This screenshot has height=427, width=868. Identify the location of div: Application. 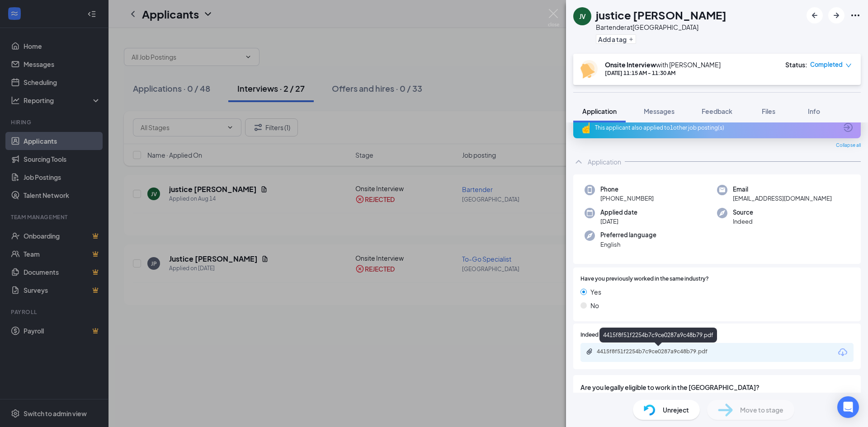
(604, 162).